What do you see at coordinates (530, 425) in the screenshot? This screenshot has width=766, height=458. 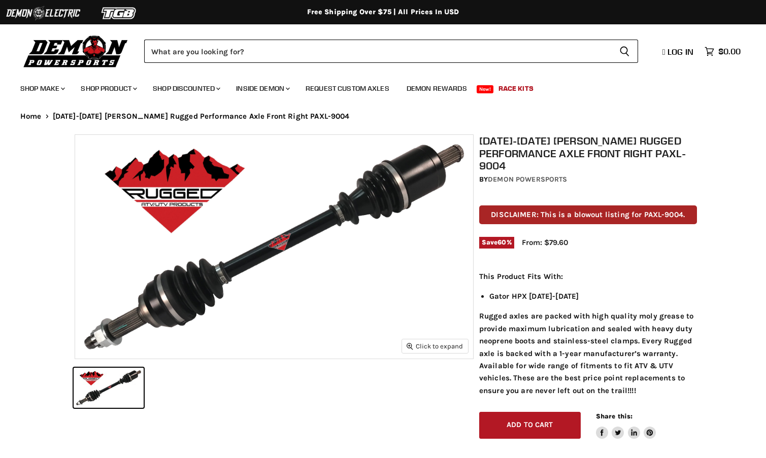 I see `span: Add to cart` at bounding box center [530, 425].